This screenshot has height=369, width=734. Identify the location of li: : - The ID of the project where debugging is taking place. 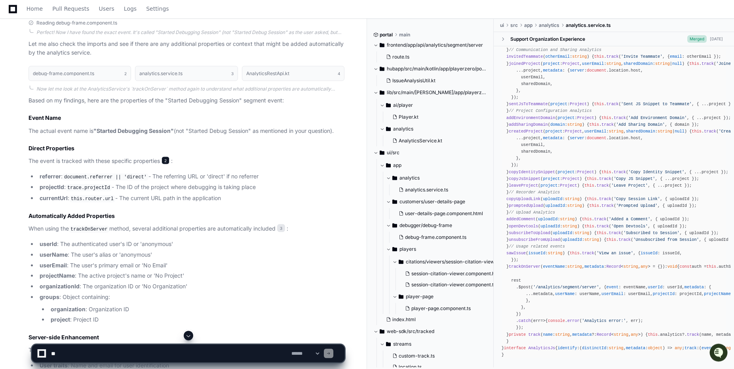
(191, 188).